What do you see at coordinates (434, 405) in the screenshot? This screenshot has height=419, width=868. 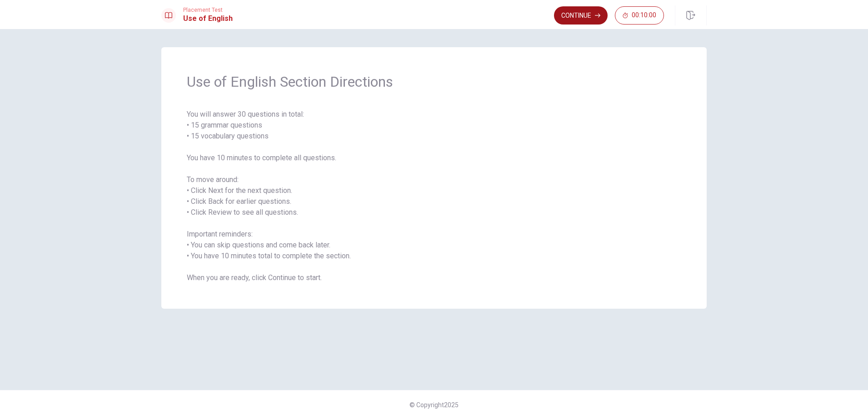 I see `span: © Copyright 2025` at bounding box center [434, 405].